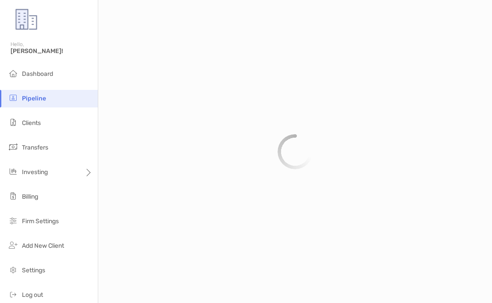 This screenshot has height=303, width=492. I want to click on img: add_new_client icon, so click(13, 245).